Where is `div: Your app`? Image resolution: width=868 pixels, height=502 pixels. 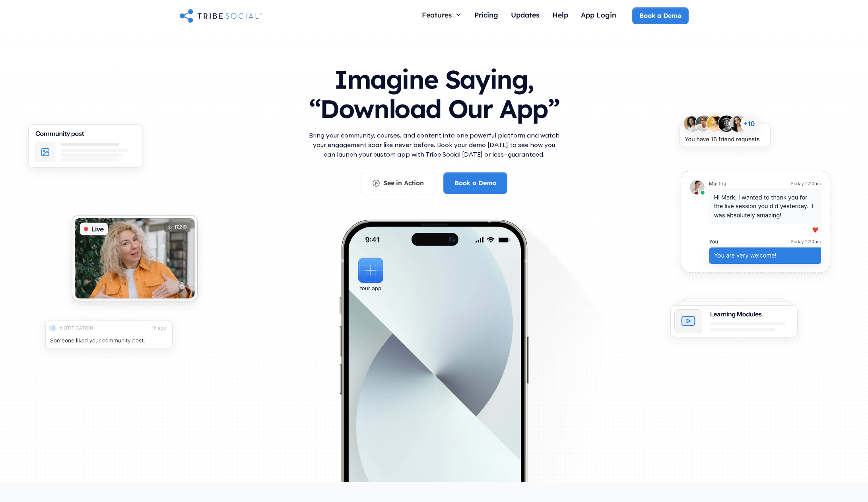
div: Your app is located at coordinates (370, 289).